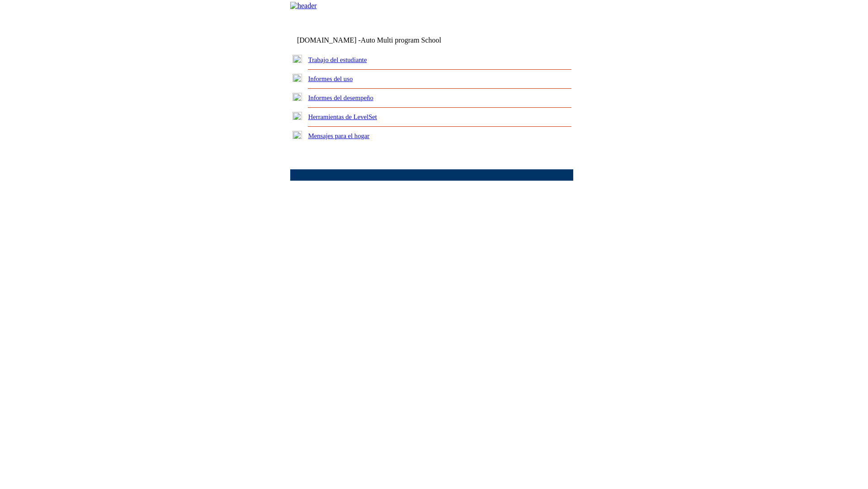 The height and width of the screenshot is (489, 868). I want to click on a: Trabajo del estudiante, so click(338, 60).